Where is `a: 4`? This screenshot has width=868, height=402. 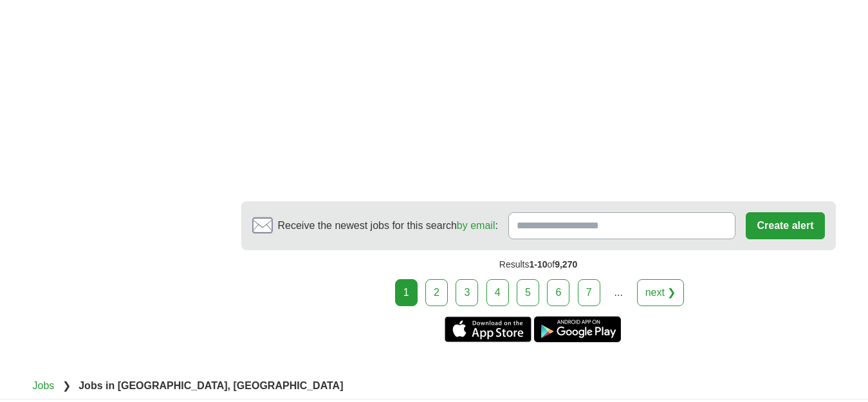 a: 4 is located at coordinates (497, 293).